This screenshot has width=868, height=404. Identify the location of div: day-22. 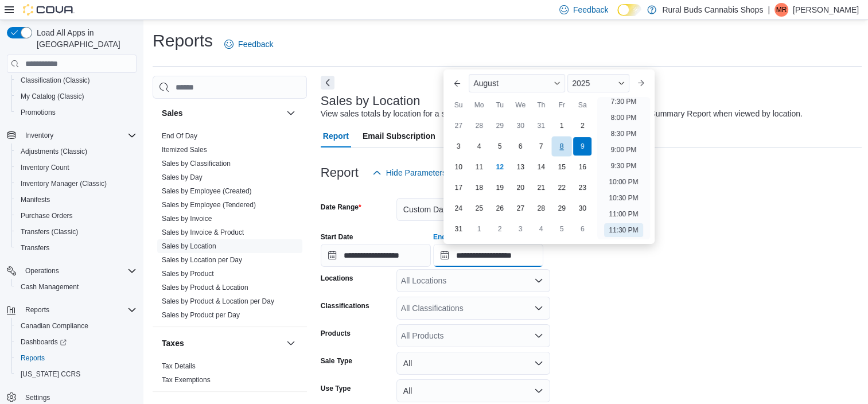
(561, 188).